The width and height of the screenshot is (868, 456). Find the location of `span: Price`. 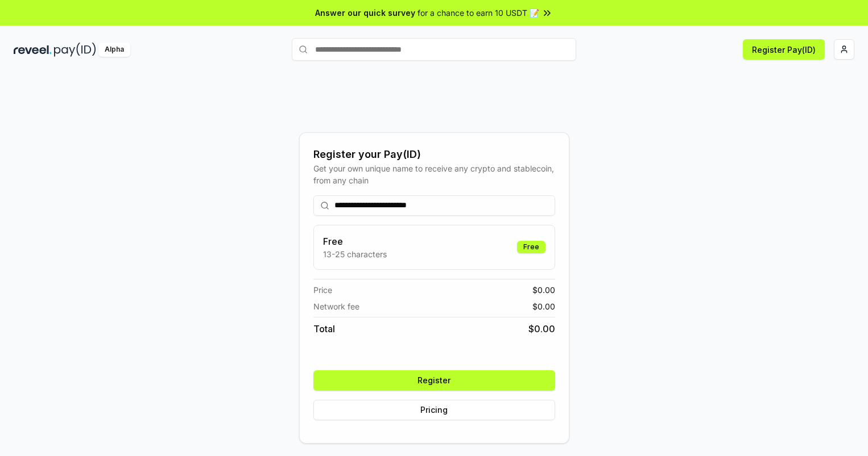

span: Price is located at coordinates (322, 290).